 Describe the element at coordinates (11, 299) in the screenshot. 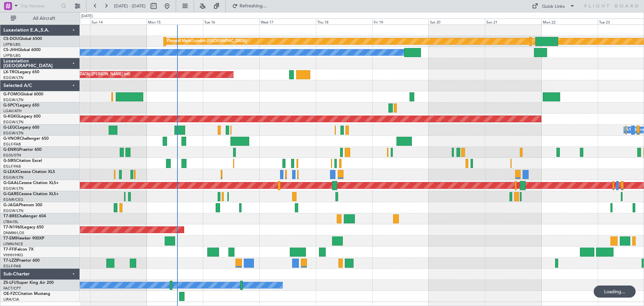

I see `a: LIRA/CIA` at that location.